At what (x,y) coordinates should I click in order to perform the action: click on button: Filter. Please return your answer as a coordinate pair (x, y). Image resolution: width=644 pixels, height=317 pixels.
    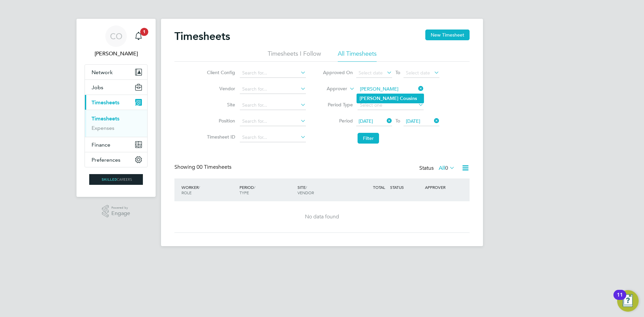
    Looking at the image, I should click on (368, 138).